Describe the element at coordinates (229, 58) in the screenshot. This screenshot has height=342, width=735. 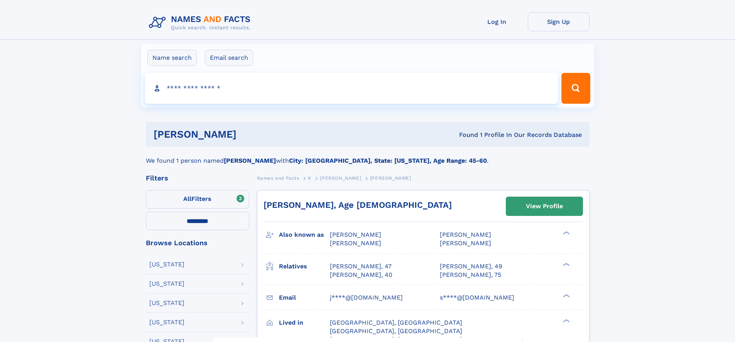
I see `label: Email search` at that location.